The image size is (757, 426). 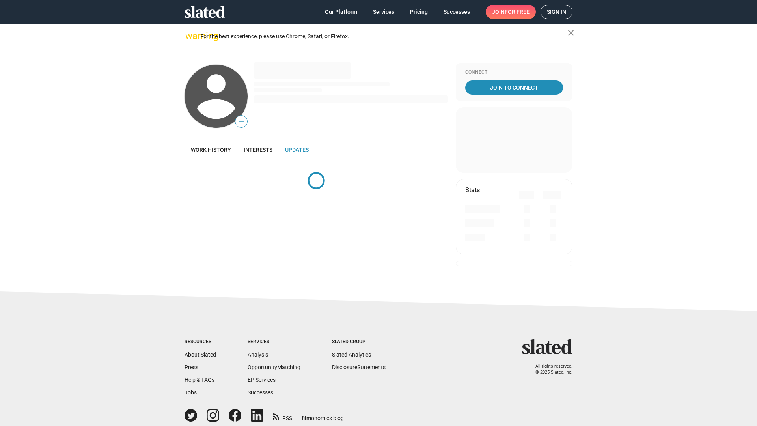 I want to click on a: Pricing, so click(x=419, y=12).